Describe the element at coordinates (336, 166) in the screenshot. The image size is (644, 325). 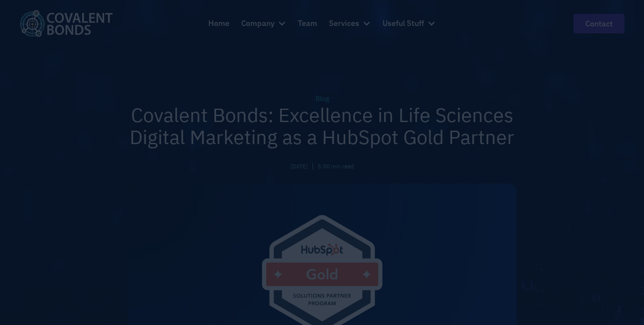
I see `div: 5:00 min read` at that location.